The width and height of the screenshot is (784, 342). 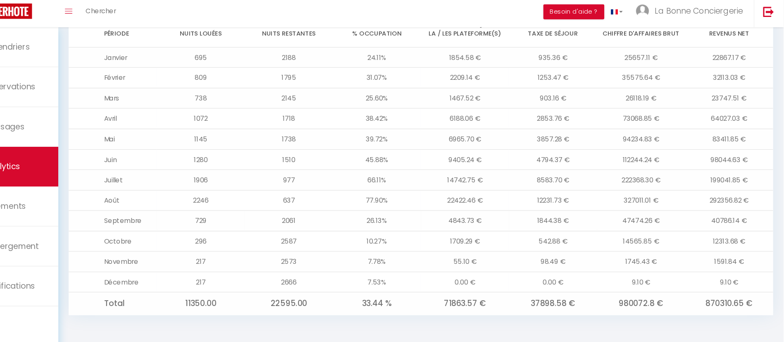 What do you see at coordinates (152, 246) in the screenshot?
I see `td: Octobre` at bounding box center [152, 246].